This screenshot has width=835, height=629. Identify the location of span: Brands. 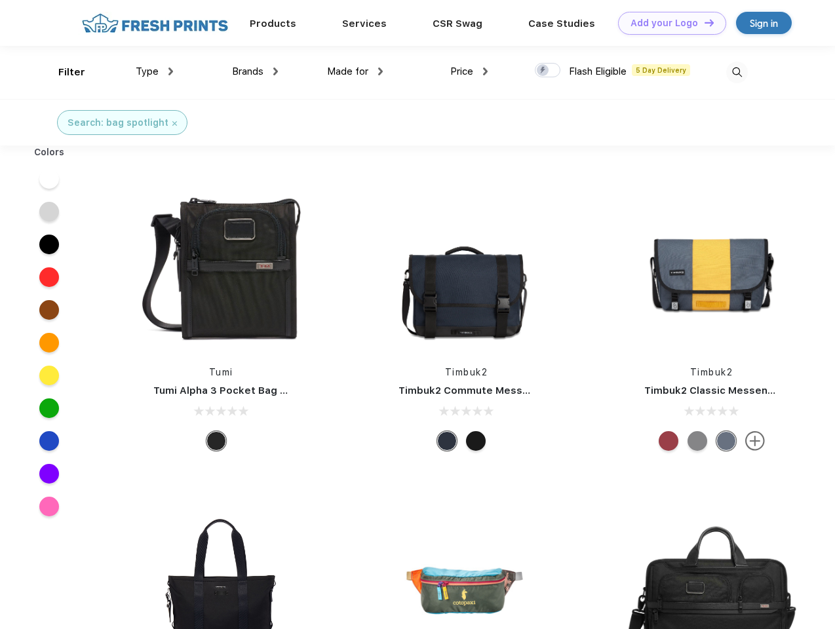
(248, 71).